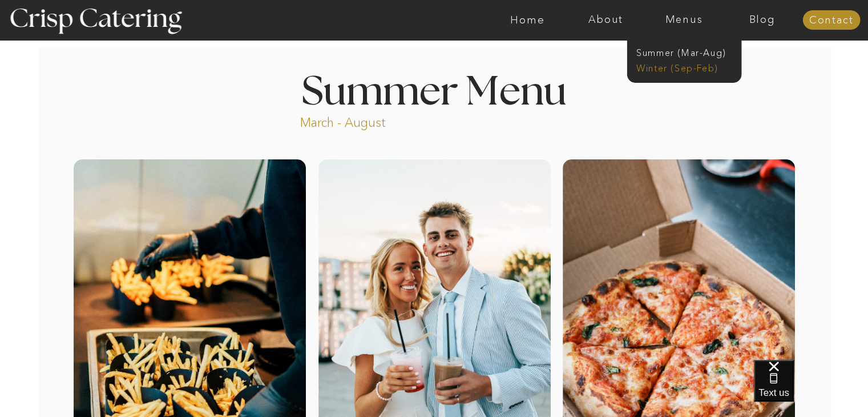 This screenshot has height=417, width=868. What do you see at coordinates (687, 51) in the screenshot?
I see `nav: Summer (Mar-Aug)` at bounding box center [687, 51].